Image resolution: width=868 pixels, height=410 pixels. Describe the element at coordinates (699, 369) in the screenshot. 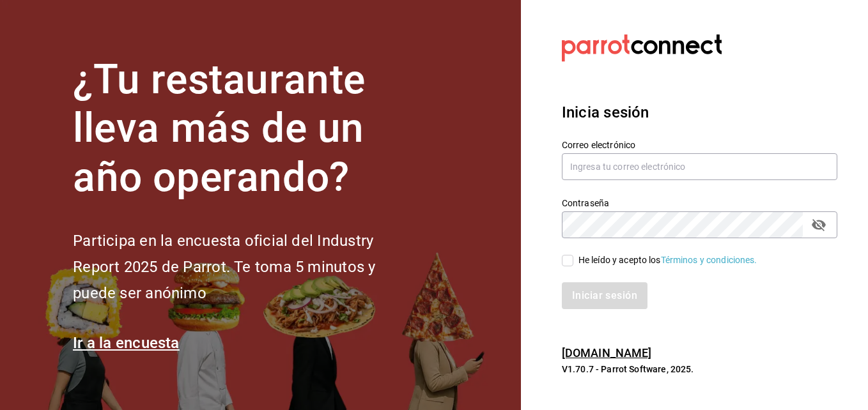

I see `p: V1.70.7 - Parrot Software, 2025.` at that location.